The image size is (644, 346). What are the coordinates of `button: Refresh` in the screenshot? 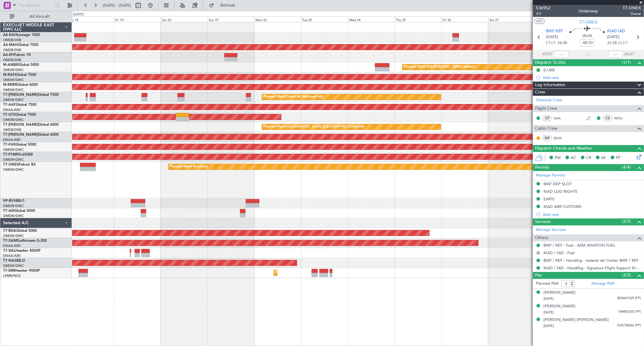 It's located at (224, 5).